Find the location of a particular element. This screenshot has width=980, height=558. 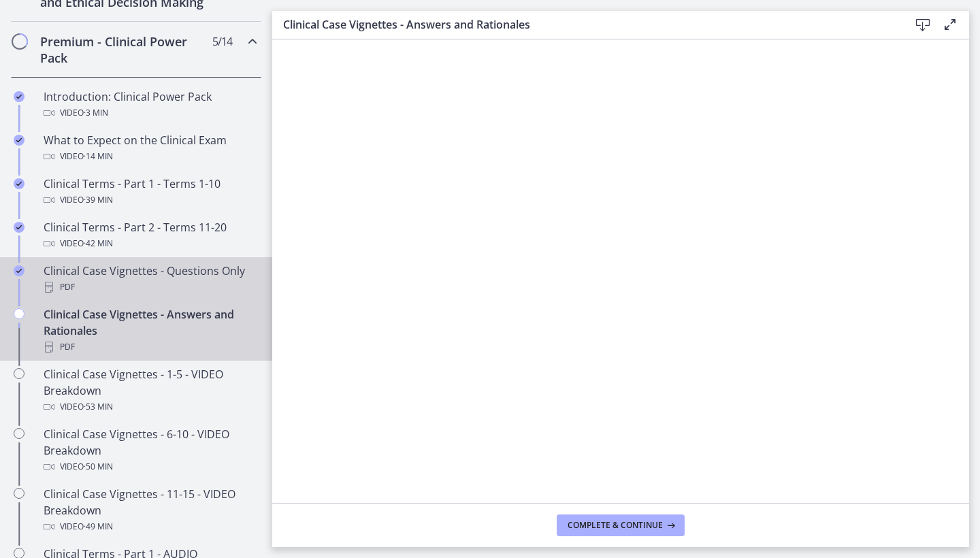

span: · 14 min is located at coordinates (98, 156).